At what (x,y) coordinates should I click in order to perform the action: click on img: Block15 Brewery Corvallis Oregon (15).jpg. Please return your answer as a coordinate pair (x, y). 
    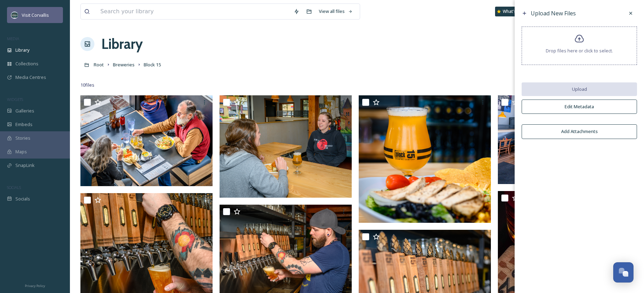
    Looking at the image, I should click on (146, 141).